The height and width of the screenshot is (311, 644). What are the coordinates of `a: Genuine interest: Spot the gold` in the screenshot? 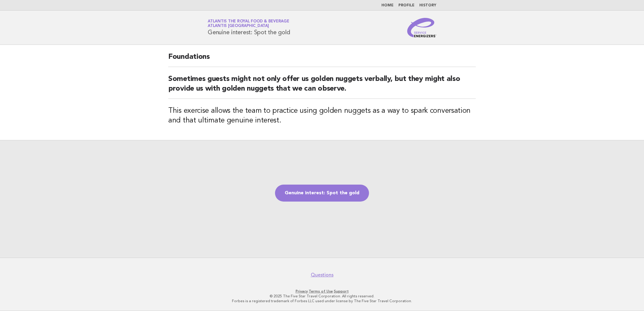 It's located at (322, 193).